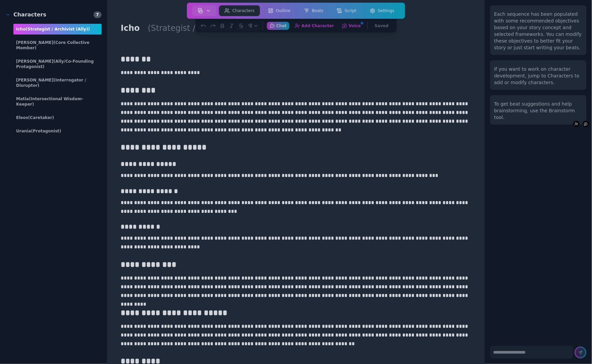  Describe the element at coordinates (57, 102) in the screenshot. I see `div: Matia` at that location.